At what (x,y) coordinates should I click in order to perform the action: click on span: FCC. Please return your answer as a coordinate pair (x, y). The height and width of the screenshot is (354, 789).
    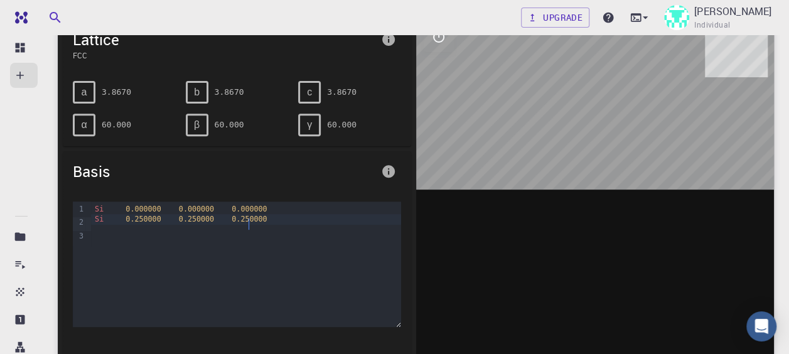
    Looking at the image, I should click on (224, 55).